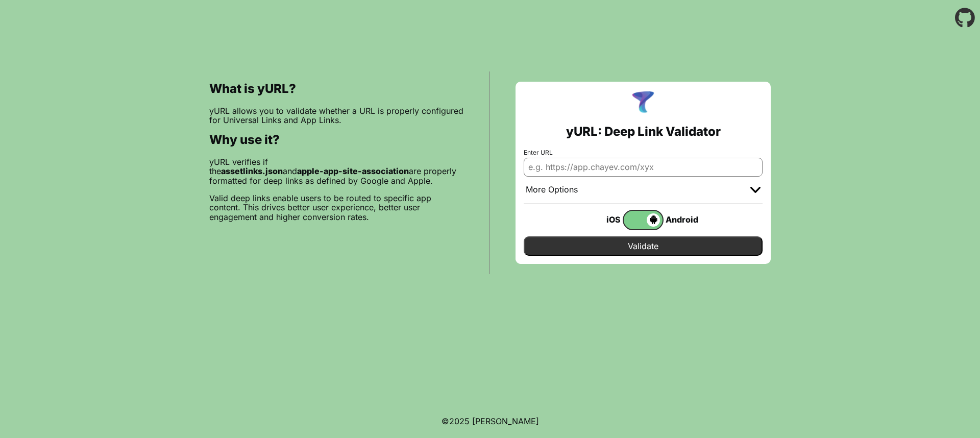 This screenshot has height=438, width=980. I want to click on p: yURL allows you to validate whether a URL is properly configured for Universal Links and App Links., so click(336, 116).